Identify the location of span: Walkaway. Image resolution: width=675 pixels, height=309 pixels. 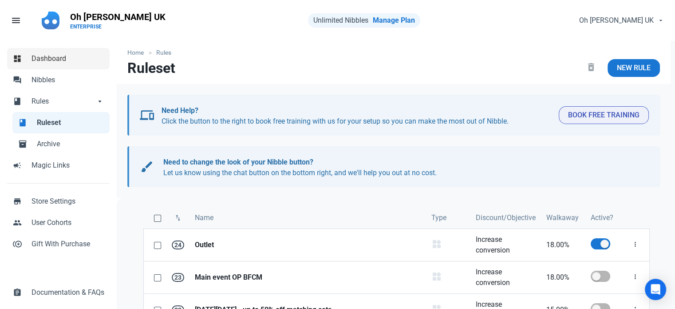
(562, 218).